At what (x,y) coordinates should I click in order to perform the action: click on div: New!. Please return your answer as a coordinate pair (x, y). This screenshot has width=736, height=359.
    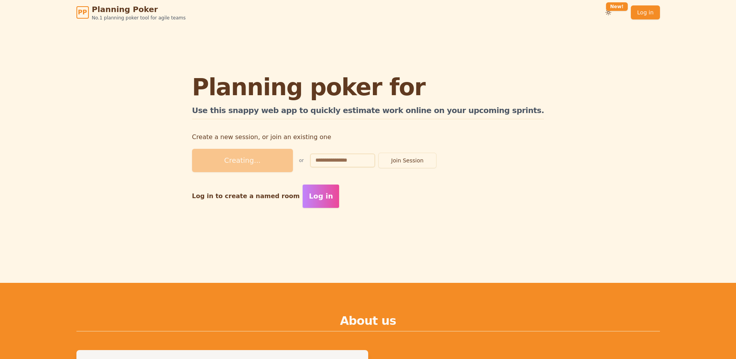
    Looking at the image, I should click on (617, 7).